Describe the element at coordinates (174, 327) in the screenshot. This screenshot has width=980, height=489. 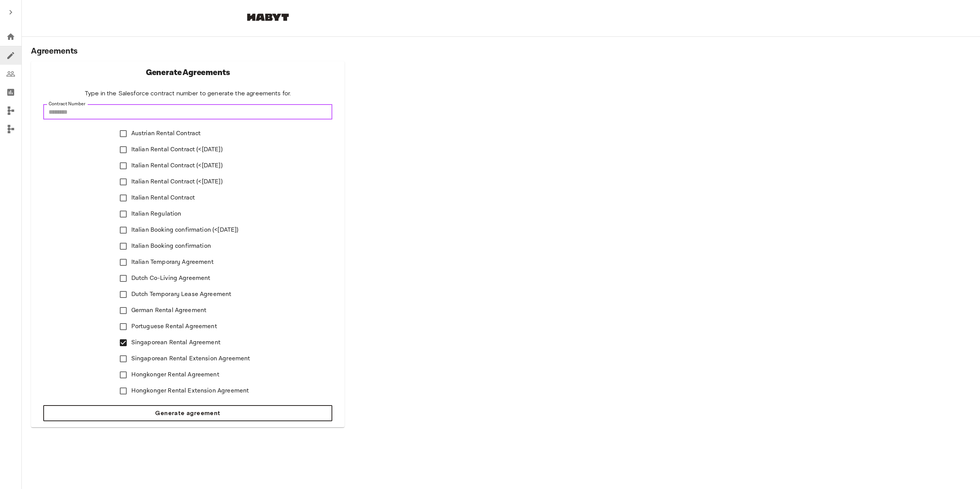
I see `span: Portuguese Rental Agreement` at that location.